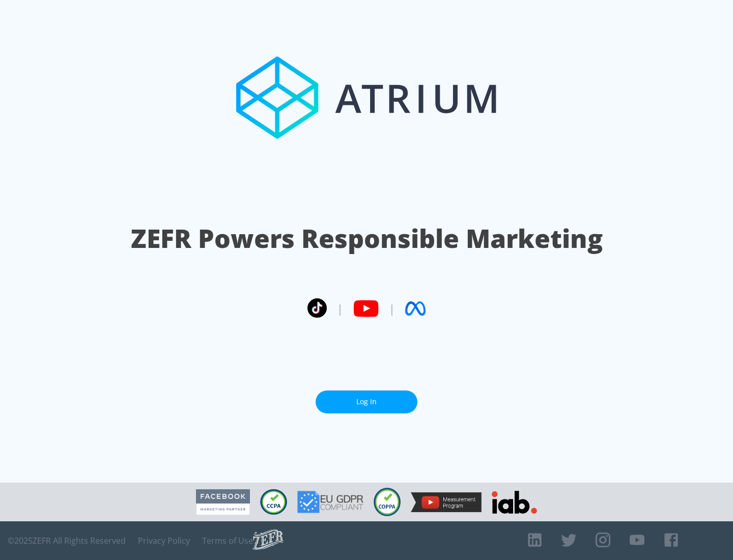  Describe the element at coordinates (67, 541) in the screenshot. I see `span: © 2025 ZEFR All Rights Reserved` at that location.